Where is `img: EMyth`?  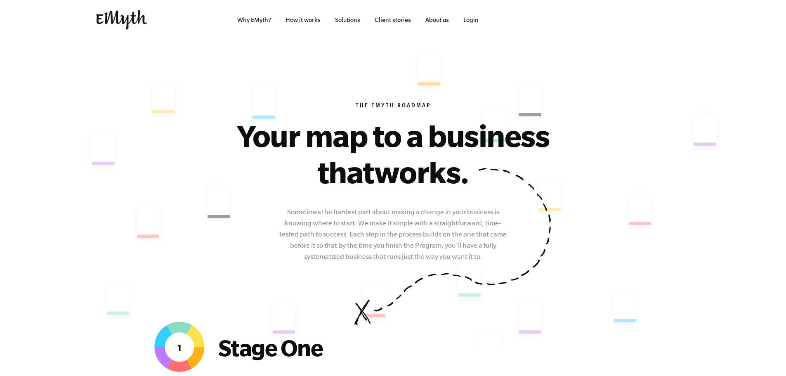 img: EMyth is located at coordinates (122, 20).